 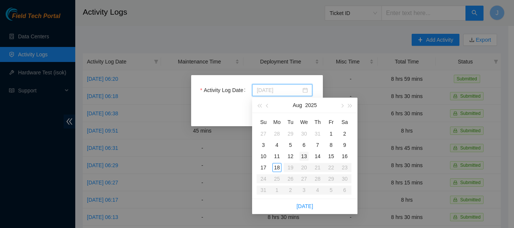 I want to click on td: 2025-08-18, so click(x=277, y=168).